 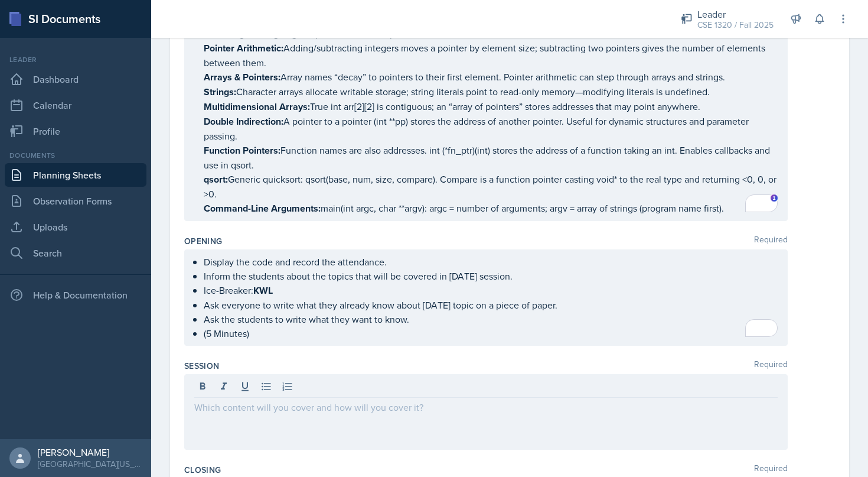 I want to click on div: Documents, so click(x=76, y=155).